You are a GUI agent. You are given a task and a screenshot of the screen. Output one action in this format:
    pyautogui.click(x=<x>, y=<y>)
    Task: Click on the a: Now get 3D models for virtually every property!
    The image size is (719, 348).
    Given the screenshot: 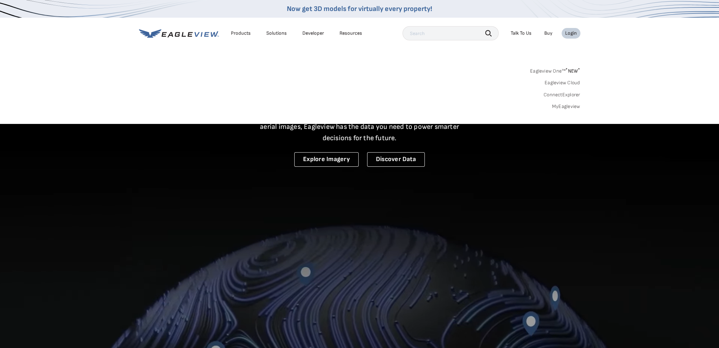 What is the action you would take?
    pyautogui.click(x=359, y=9)
    